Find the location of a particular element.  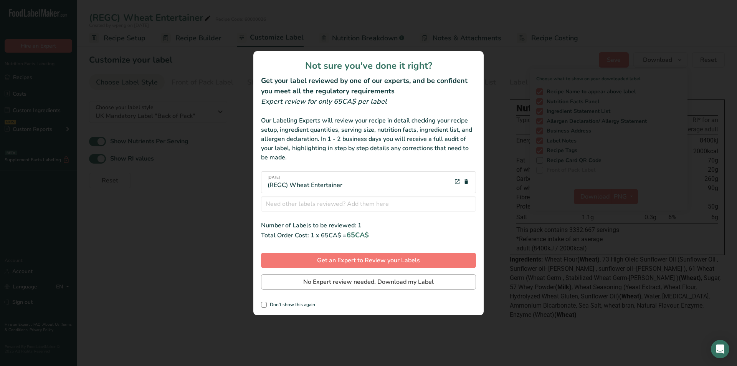

h2: Get your label reviewed by one of our experts, and be confident you meet all the regulatory requi... is located at coordinates (368, 86).